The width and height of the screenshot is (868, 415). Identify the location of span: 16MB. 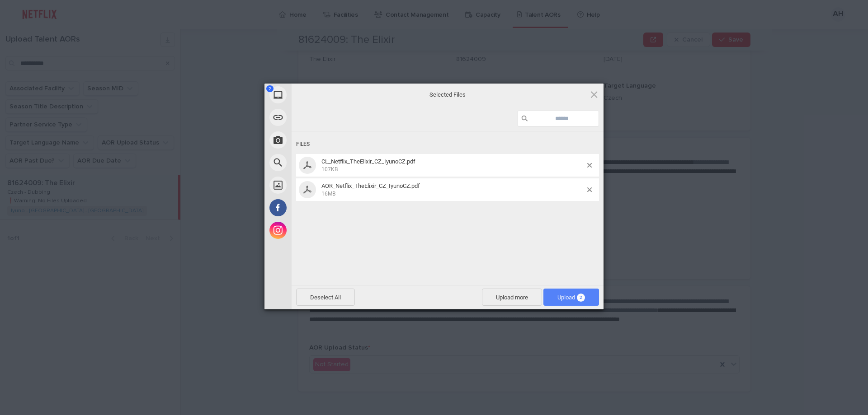
(328, 194).